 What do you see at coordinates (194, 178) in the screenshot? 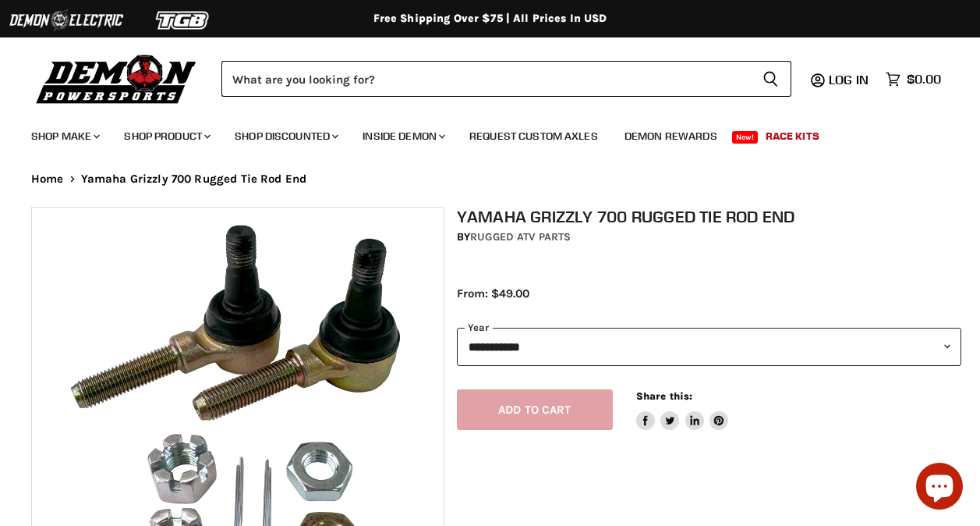
I see `span: Yamaha Grizzly 700 Rugged Tie Rod End` at bounding box center [194, 178].